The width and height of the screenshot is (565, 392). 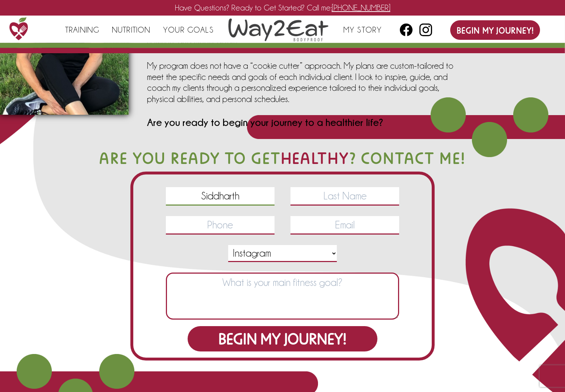 What do you see at coordinates (82, 30) in the screenshot?
I see `a: Training` at bounding box center [82, 30].